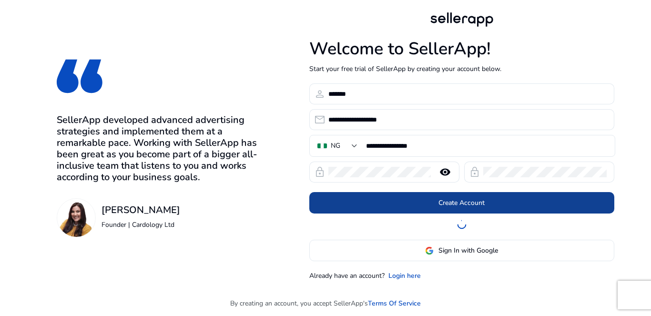  Describe the element at coordinates (468, 250) in the screenshot. I see `span: Sign In with Google` at that location.